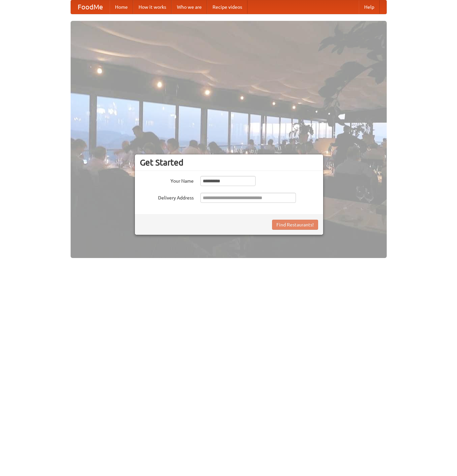  I want to click on a: Home, so click(121, 7).